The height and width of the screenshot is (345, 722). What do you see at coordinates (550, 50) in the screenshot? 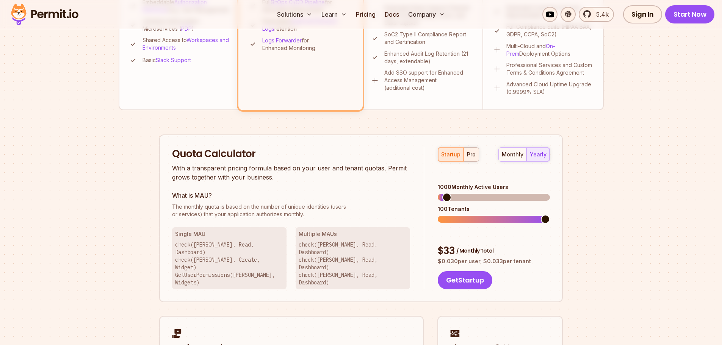
I see `p: Multi-Cloud and Deployment Options` at bounding box center [550, 50].